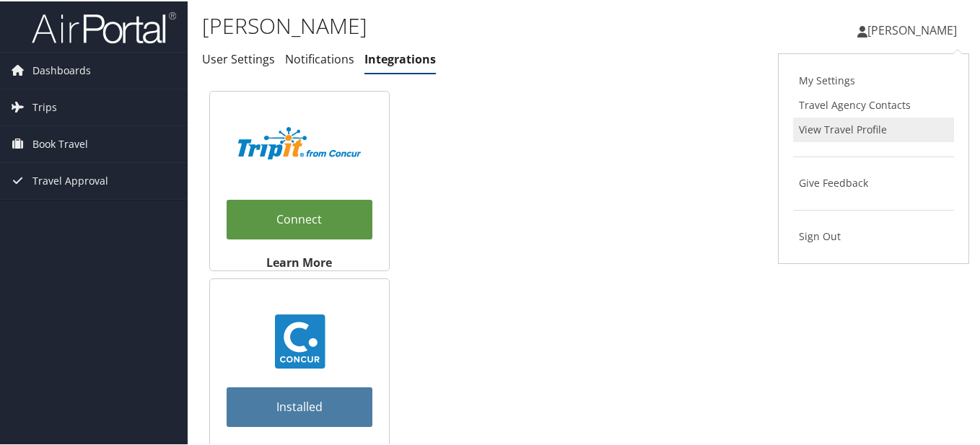 The height and width of the screenshot is (445, 980). I want to click on span: Travel Approval, so click(70, 180).